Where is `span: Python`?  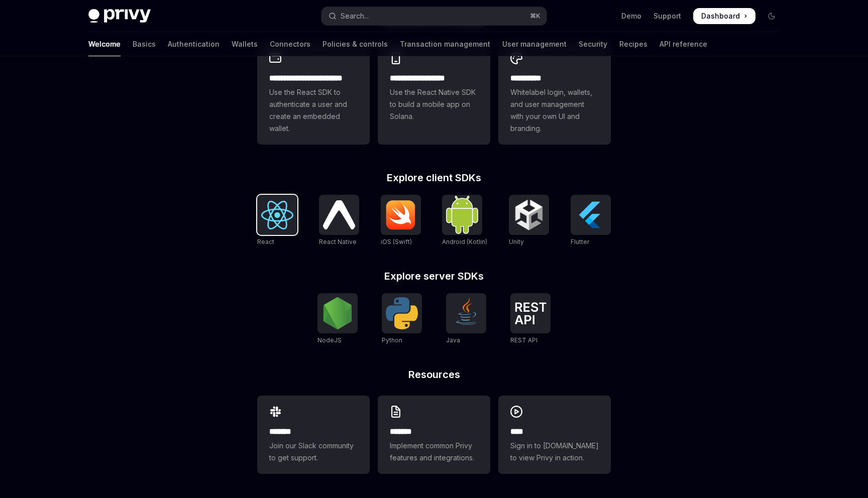 span: Python is located at coordinates (392, 340).